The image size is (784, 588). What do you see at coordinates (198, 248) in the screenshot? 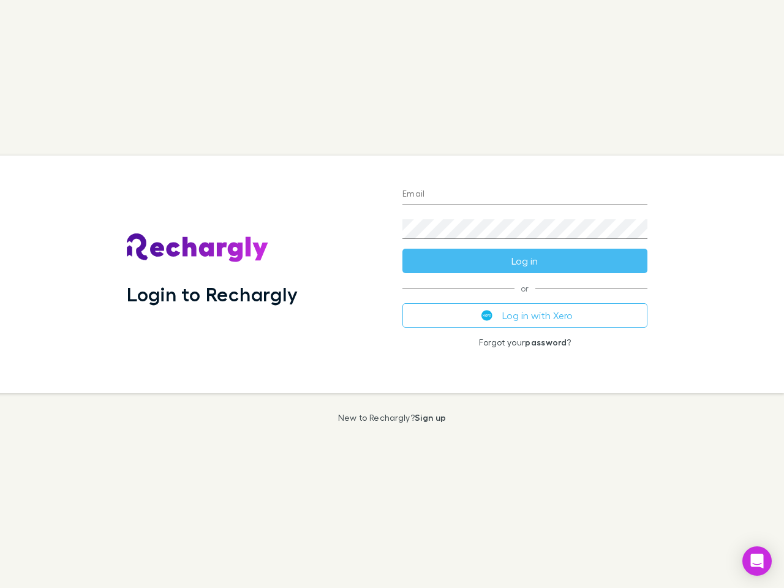
I see `img: Rechargly's Logo` at bounding box center [198, 248].